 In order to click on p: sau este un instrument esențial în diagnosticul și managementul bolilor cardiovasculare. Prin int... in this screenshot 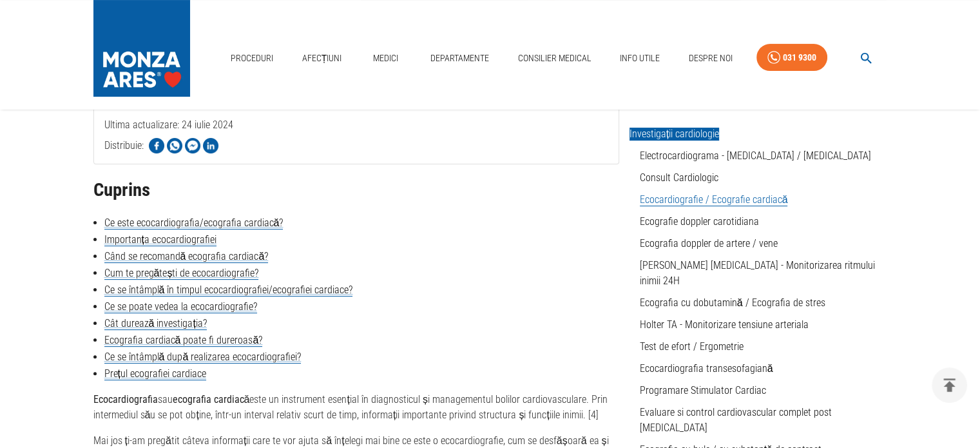, I will do `click(356, 407)`.